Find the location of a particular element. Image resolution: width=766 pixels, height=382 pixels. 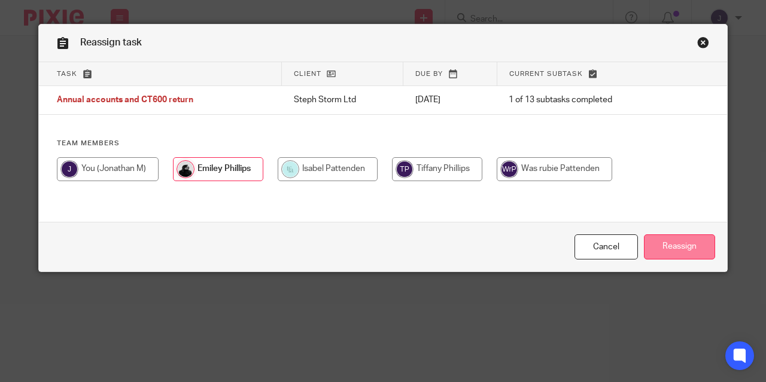

span: Reassign task is located at coordinates (111, 42).